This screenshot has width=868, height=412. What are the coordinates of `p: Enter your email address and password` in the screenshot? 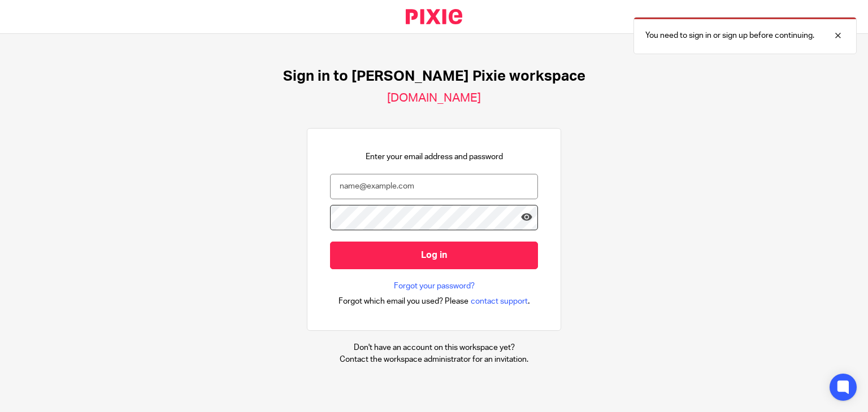 It's located at (434, 157).